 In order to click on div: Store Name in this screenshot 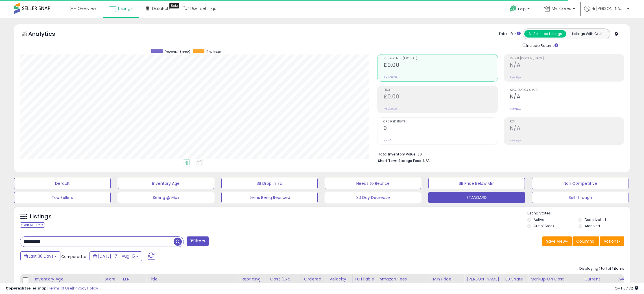, I will do `click(111, 282)`.